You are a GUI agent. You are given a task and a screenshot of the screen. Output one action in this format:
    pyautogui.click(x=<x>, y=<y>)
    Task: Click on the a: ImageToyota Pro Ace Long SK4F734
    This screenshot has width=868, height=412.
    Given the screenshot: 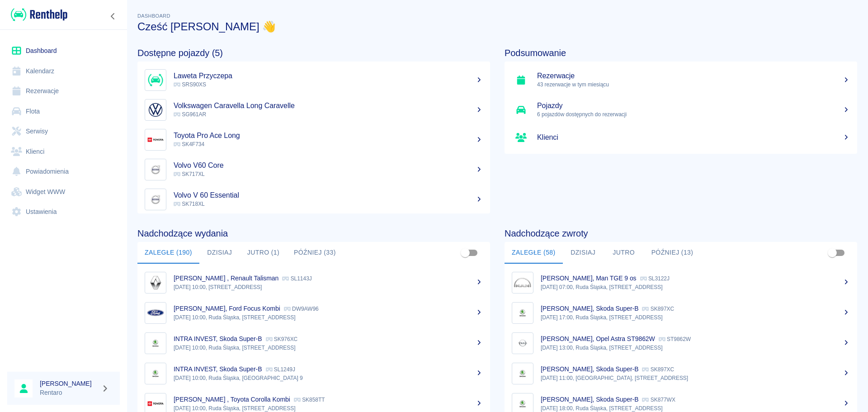 What is the action you would take?
    pyautogui.click(x=314, y=140)
    